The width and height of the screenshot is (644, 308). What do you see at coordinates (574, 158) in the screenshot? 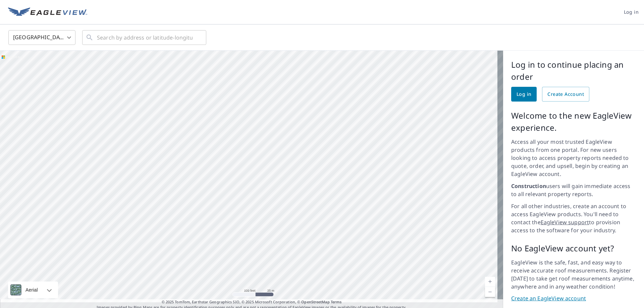
I see `p: Access all your most trusted EagleView products from one portal. For new users looking to access ...` at bounding box center [574, 158].